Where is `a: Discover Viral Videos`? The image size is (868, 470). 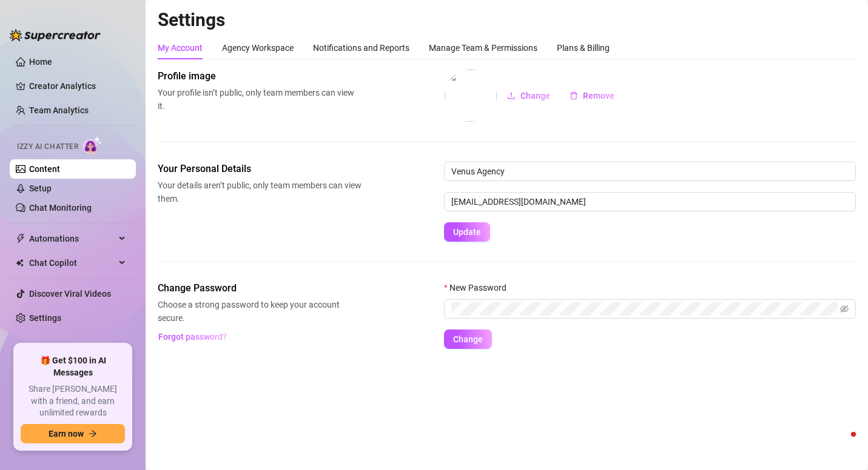
a: Discover Viral Videos is located at coordinates (70, 294).